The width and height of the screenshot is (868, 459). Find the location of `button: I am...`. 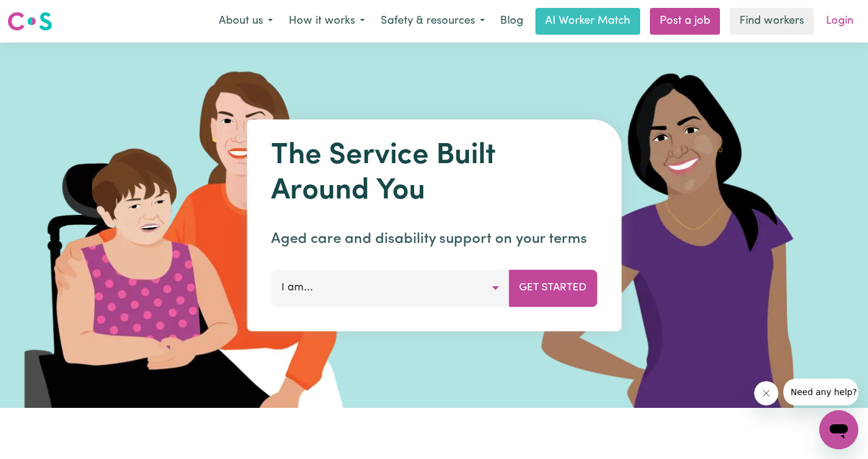

button: I am... is located at coordinates (389, 288).